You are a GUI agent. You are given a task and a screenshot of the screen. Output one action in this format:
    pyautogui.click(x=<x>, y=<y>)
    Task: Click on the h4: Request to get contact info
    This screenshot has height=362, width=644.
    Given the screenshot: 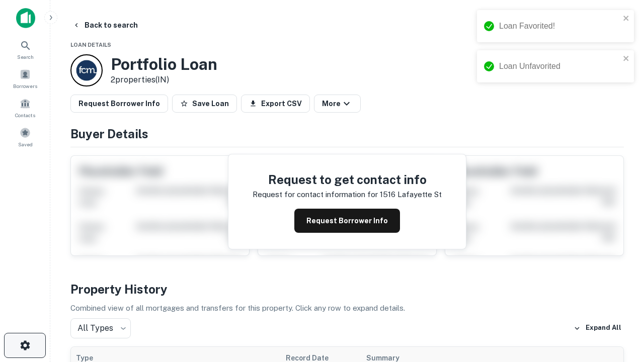 What is the action you would take?
    pyautogui.click(x=347, y=179)
    